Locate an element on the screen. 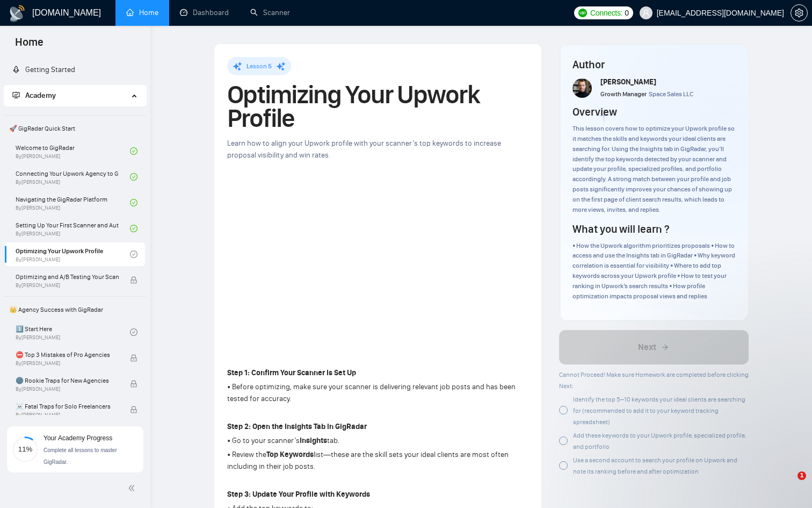 The width and height of the screenshot is (812, 508). a: rocketGetting Started is located at coordinates (44, 69).